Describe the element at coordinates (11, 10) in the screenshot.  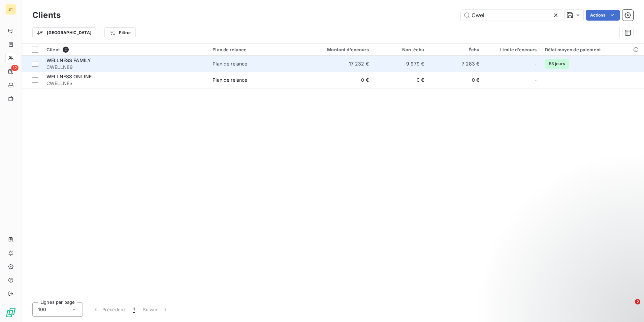
I see `div: ST` at that location.